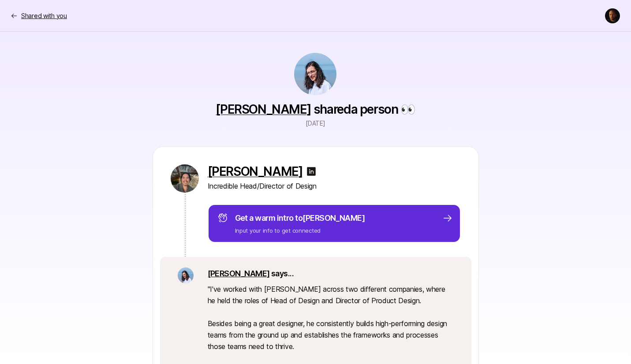 The image size is (631, 364). What do you see at coordinates (315, 109) in the screenshot?
I see `p: shared a person 👀` at bounding box center [315, 109].